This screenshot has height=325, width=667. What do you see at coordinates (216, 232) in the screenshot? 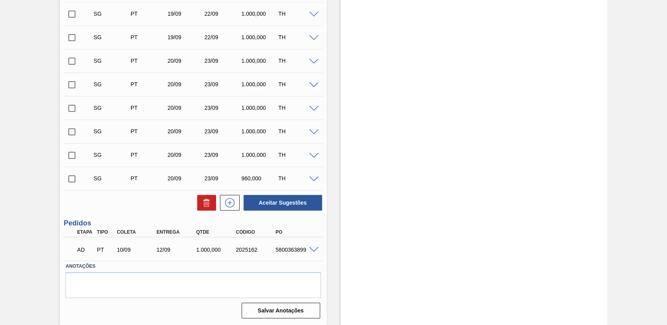
I see `div: Qtde` at bounding box center [216, 232].